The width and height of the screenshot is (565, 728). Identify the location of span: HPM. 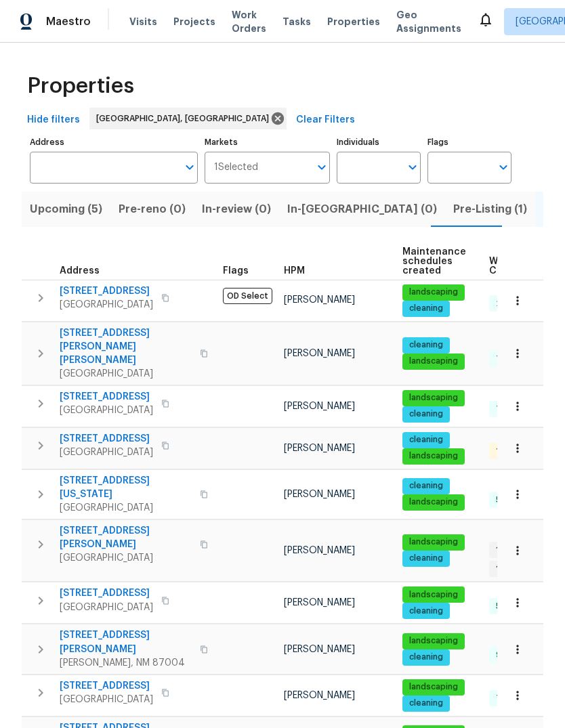
(294, 271).